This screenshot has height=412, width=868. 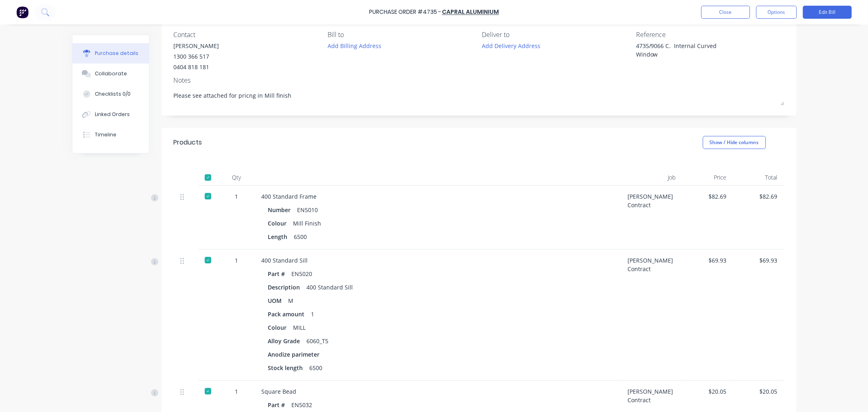 I want to click on div: Alloy Grade, so click(x=288, y=341).